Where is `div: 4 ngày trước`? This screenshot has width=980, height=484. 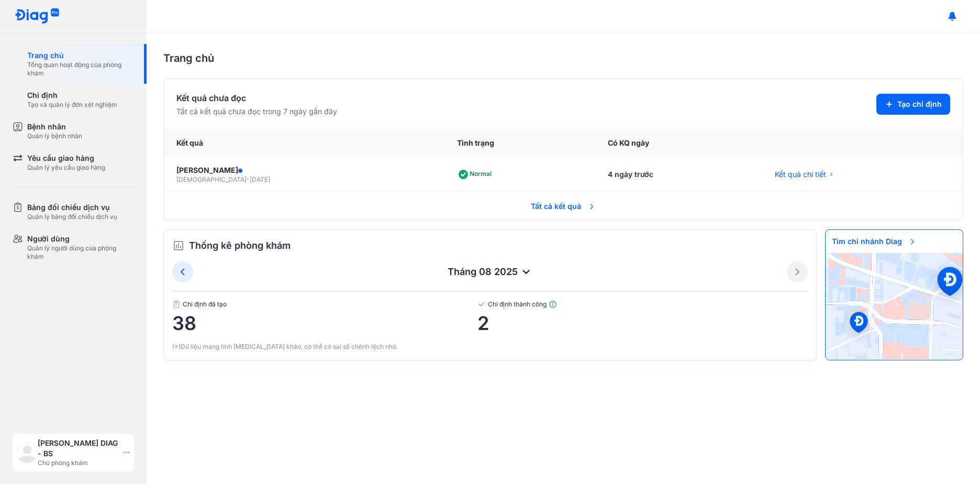
div: 4 ngày trước is located at coordinates (678, 175).